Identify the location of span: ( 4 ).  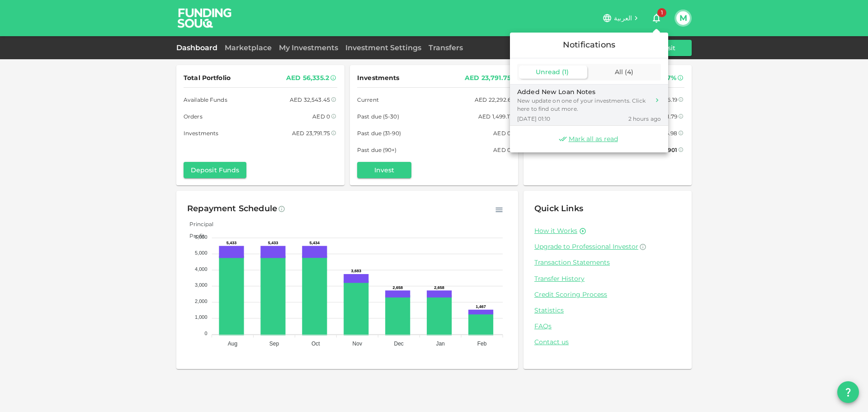
(629, 72).